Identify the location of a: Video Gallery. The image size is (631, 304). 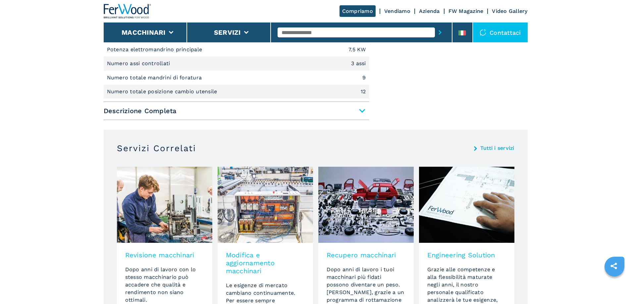
(509, 11).